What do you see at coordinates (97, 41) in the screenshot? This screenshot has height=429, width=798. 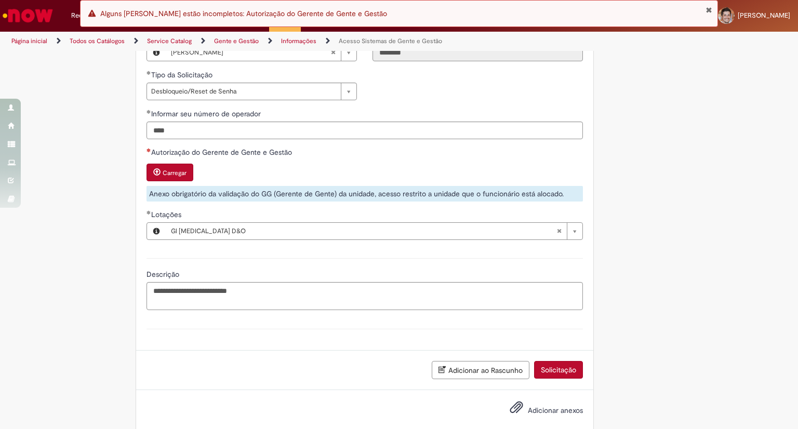 I see `a: Todos os Catálogos` at bounding box center [97, 41].